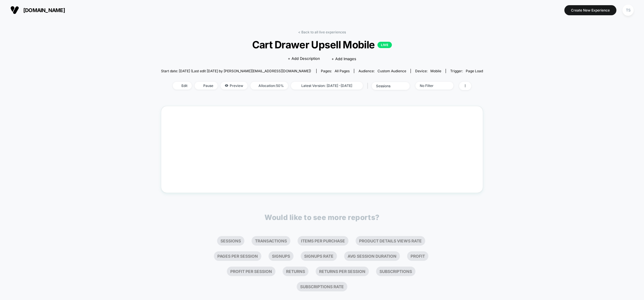 The image size is (644, 300). Describe the element at coordinates (206, 85) in the screenshot. I see `span: Pause` at that location.